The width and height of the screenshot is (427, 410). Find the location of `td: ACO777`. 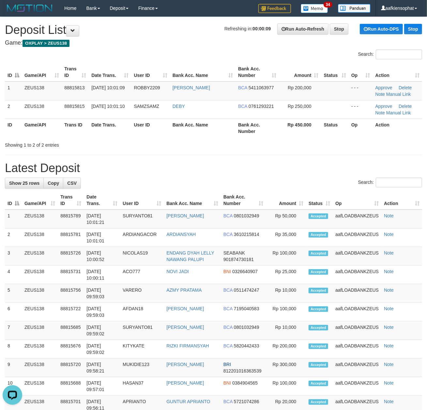

td: ACO777 is located at coordinates (142, 275).